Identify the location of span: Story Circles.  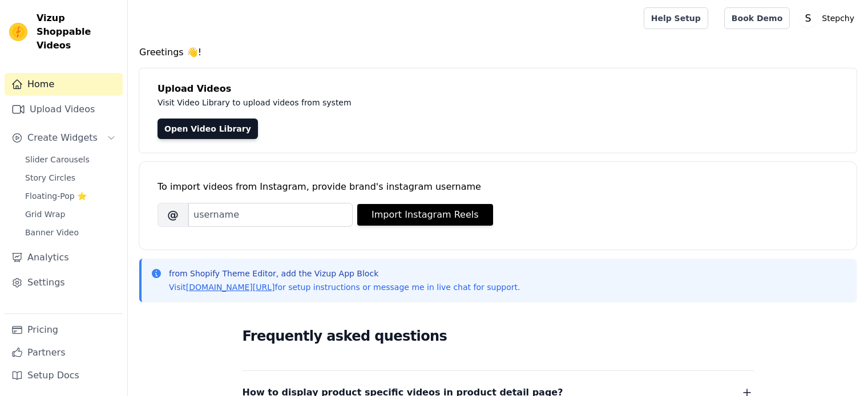
(50, 178).